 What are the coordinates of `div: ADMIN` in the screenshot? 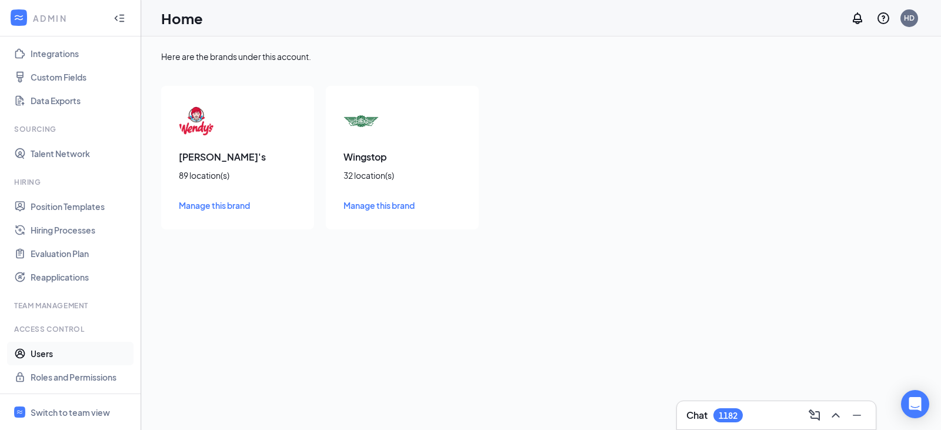 It's located at (68, 18).